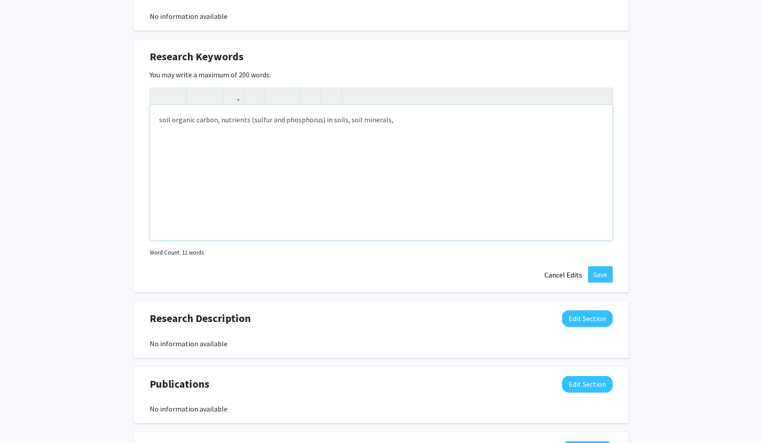 The width and height of the screenshot is (762, 443). Describe the element at coordinates (200, 318) in the screenshot. I see `span: Research Description` at that location.